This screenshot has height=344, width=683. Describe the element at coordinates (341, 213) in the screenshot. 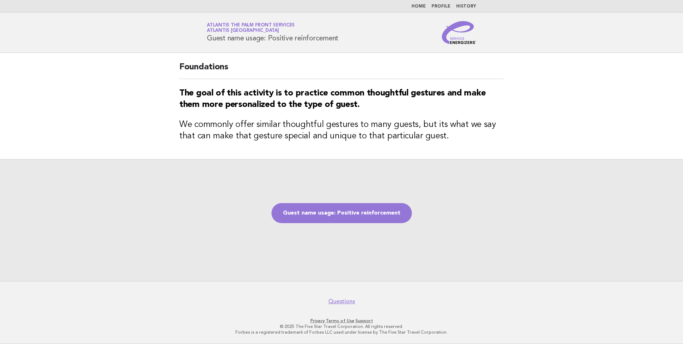

I see `a: Guest name usage: Positive reinforcement` at that location.